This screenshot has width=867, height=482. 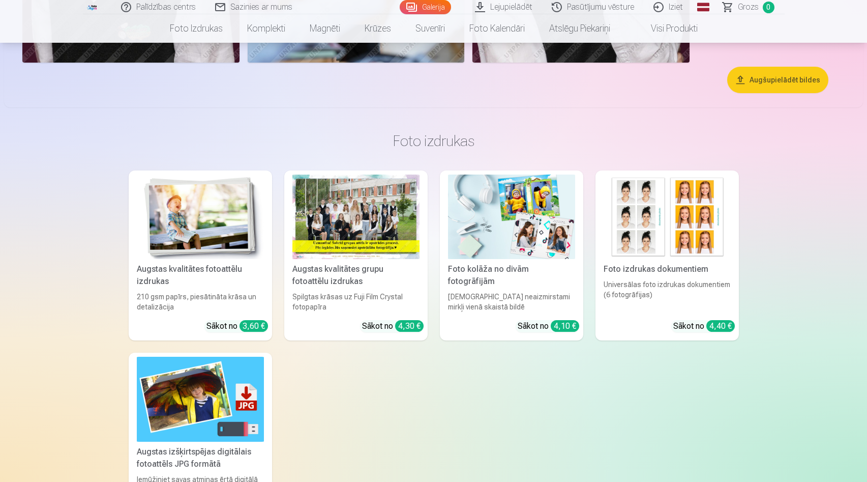 What do you see at coordinates (667, 255) in the screenshot?
I see `a: Foto izdrukas dokumentiemFoto izdrukas dokumentiemUniversālas foto izdrukas dokumentiem (6 fotogr...` at bounding box center [667, 255].